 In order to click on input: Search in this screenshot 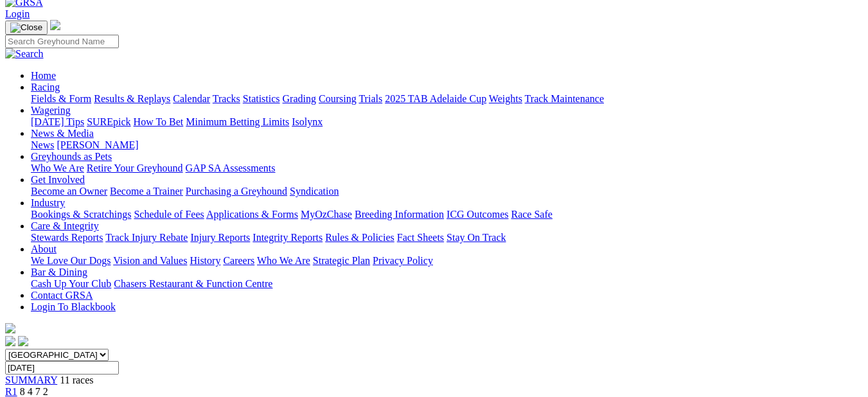, I will do `click(61, 41)`.